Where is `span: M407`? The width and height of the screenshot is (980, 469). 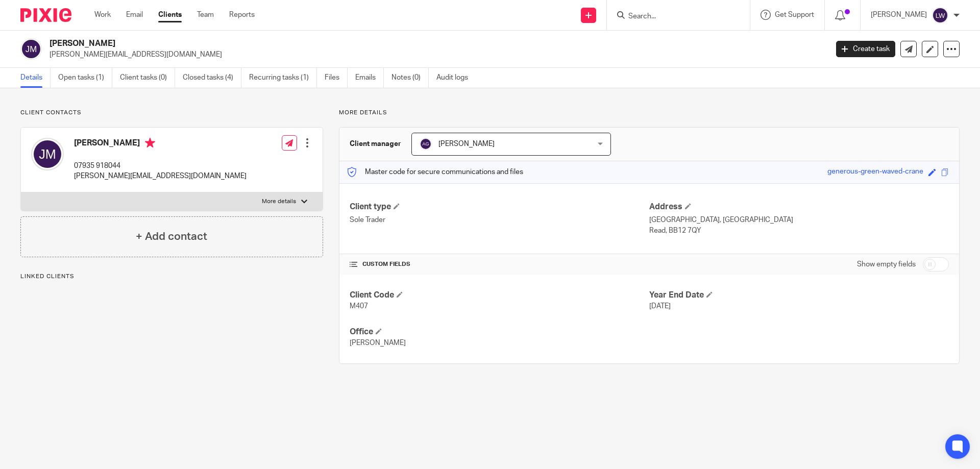
span: M407 is located at coordinates (359, 306).